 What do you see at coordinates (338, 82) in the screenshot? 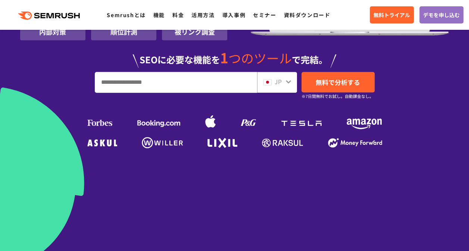
I see `span: 無料で分析する` at bounding box center [338, 82].